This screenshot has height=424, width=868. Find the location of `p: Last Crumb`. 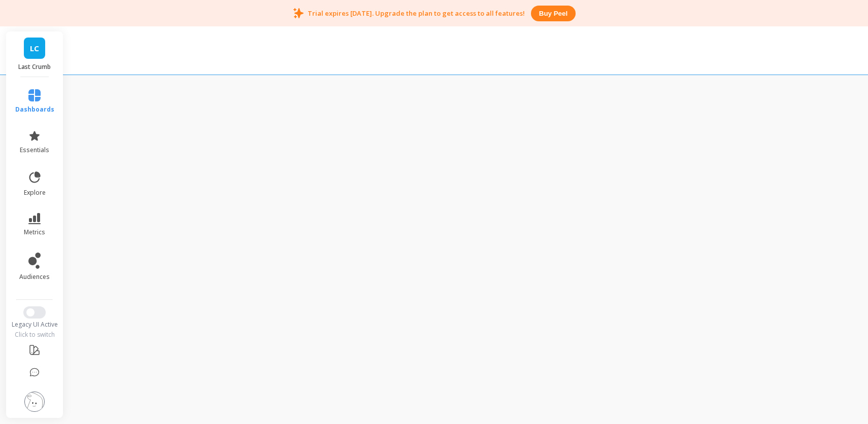

p: Last Crumb is located at coordinates (35, 67).